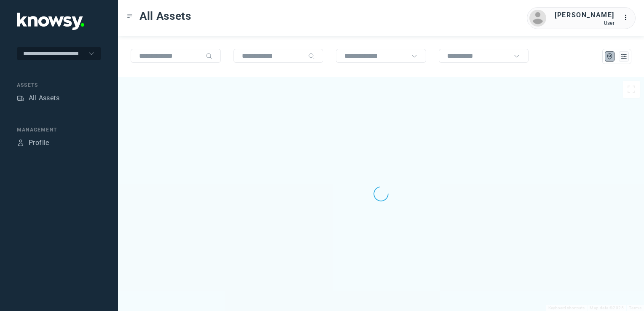 Image resolution: width=644 pixels, height=311 pixels. Describe the element at coordinates (38, 99) in the screenshot. I see `a: AssetsAll Assets` at that location.